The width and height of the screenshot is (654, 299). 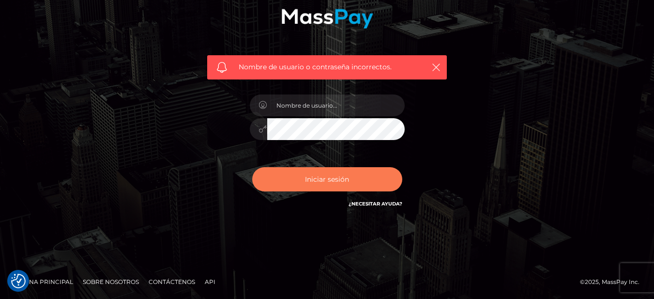 I want to click on font: Nombre de usuario o contraseña incorrectos., so click(x=315, y=67).